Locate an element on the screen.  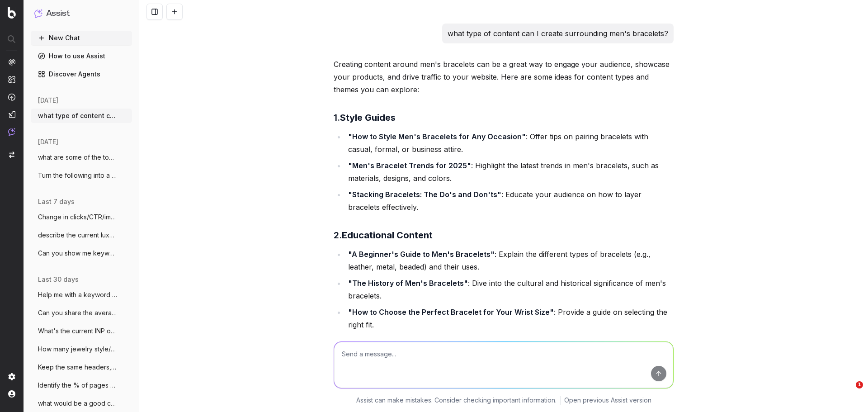
span: last 7 days is located at coordinates (56, 202).